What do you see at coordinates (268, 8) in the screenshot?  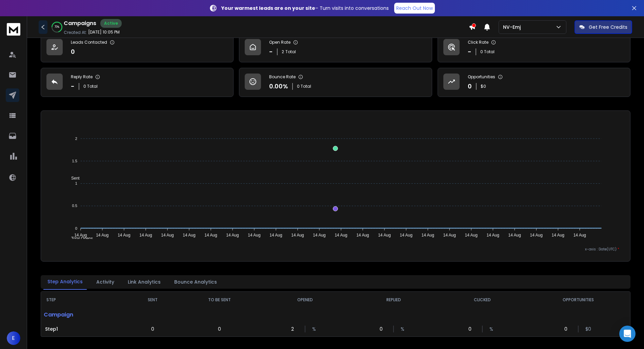 I see `strong: Your warmest leads are on your site` at bounding box center [268, 8].